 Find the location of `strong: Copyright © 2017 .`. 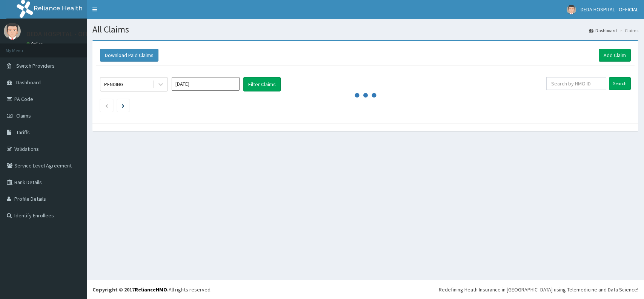

strong: Copyright © 2017 . is located at coordinates (131, 289).